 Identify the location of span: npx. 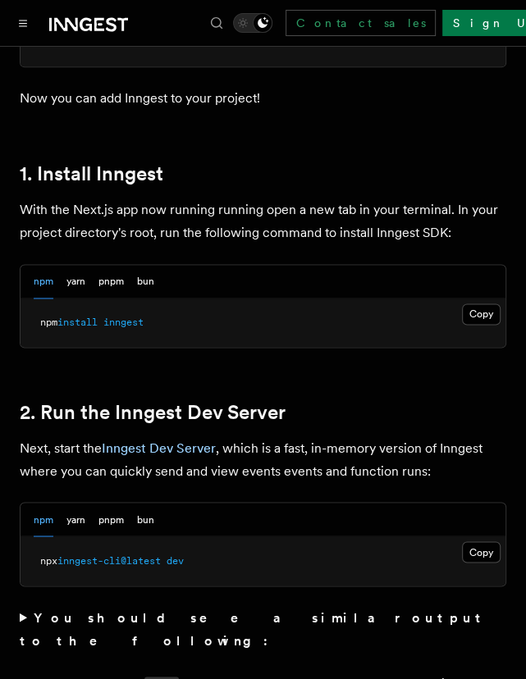
(48, 560).